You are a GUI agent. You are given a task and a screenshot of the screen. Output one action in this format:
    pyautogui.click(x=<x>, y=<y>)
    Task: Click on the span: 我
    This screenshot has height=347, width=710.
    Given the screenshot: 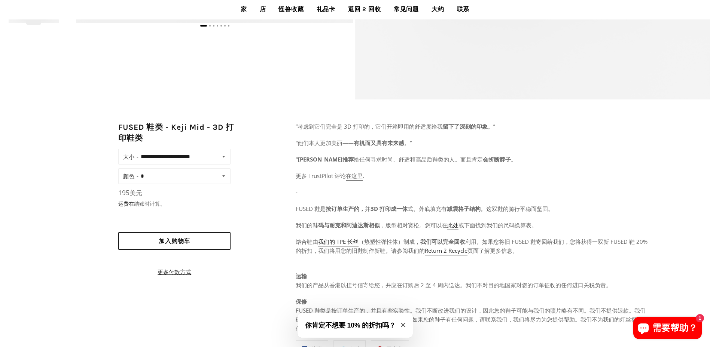 What is the action you would take?
    pyautogui.click(x=440, y=127)
    